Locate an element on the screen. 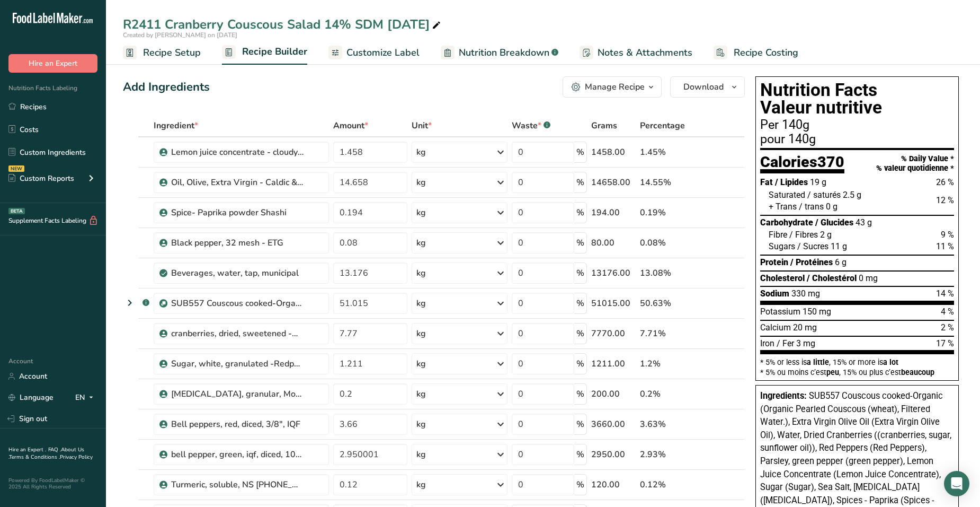 The height and width of the screenshot is (507, 980). a: Terms & Conditions . is located at coordinates (35, 457).